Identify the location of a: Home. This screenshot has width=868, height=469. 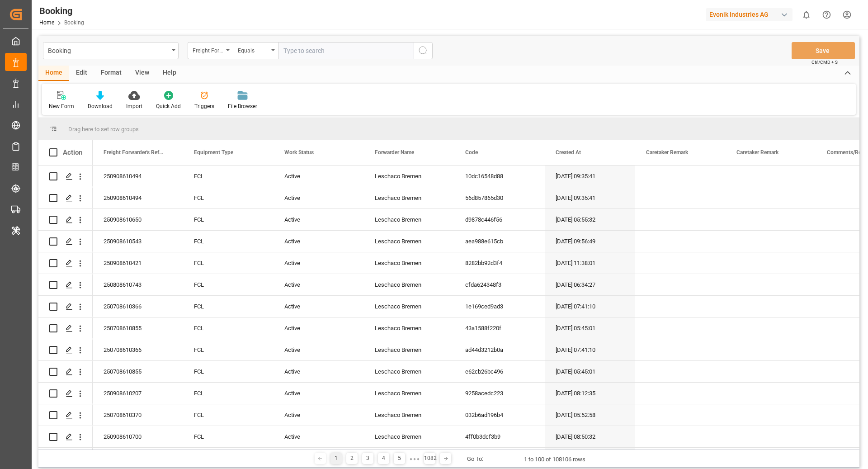
(47, 23).